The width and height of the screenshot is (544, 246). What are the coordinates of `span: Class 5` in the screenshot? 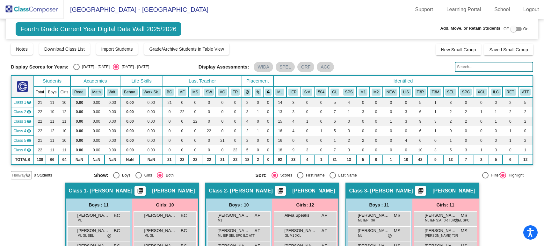 It's located at (20, 141).